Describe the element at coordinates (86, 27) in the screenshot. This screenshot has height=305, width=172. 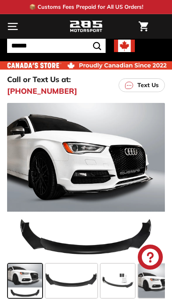
I see `img: Logo_285_Motorsport_areodynamics_components` at that location.